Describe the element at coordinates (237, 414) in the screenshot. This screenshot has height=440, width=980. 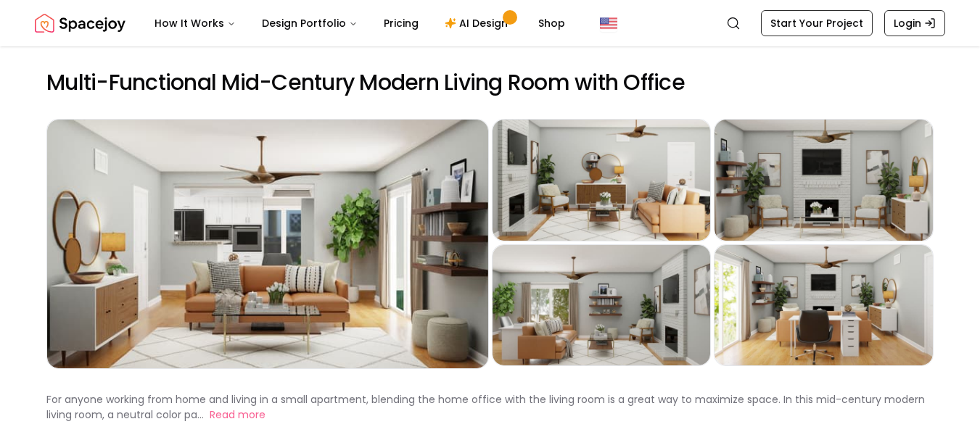
I see `button: Read more` at that location.